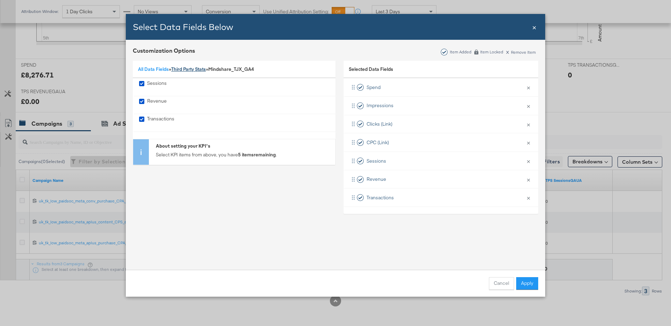  Describe the element at coordinates (534, 27) in the screenshot. I see `div: Close` at that location.